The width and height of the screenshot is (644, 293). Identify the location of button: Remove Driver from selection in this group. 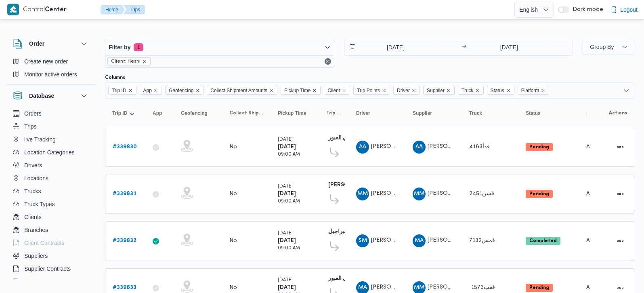
(414, 91).